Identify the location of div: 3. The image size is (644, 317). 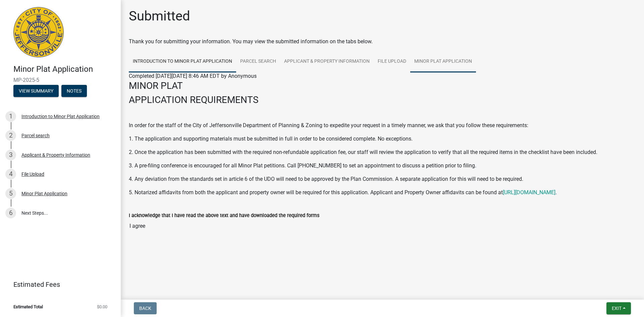
(11, 155).